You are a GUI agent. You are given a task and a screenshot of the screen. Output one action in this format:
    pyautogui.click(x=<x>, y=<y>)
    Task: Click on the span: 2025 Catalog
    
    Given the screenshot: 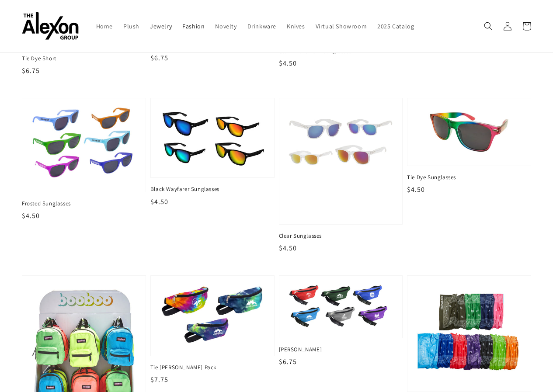 What is the action you would take?
    pyautogui.click(x=396, y=26)
    